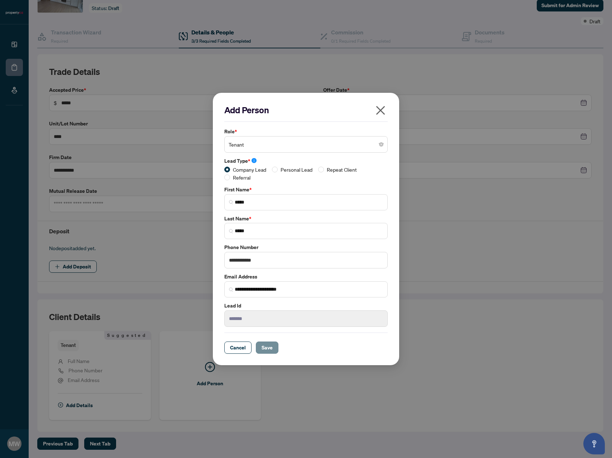 This screenshot has height=458, width=612. Describe the element at coordinates (306, 131) in the screenshot. I see `label: Role` at that location.